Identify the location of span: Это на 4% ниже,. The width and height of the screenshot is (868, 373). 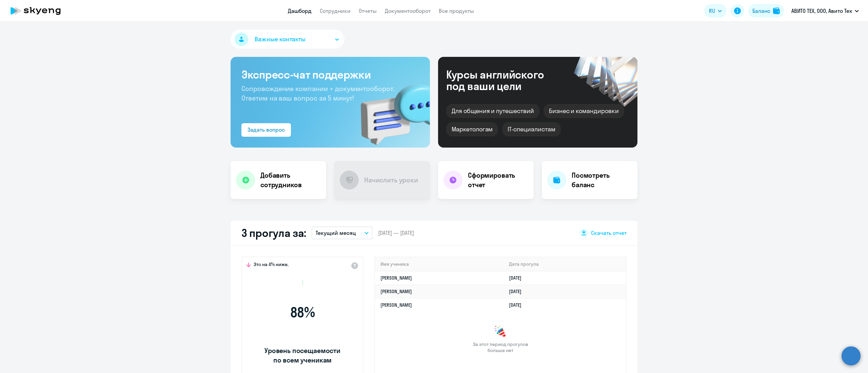
(271, 266).